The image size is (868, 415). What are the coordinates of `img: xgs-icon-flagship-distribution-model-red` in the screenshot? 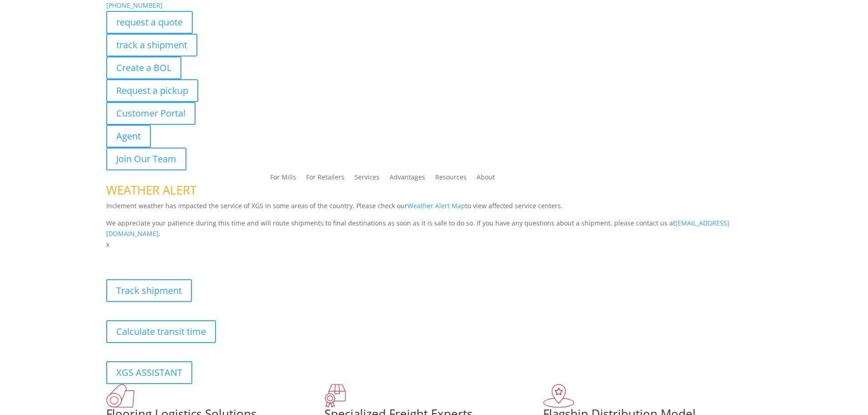 It's located at (559, 396).